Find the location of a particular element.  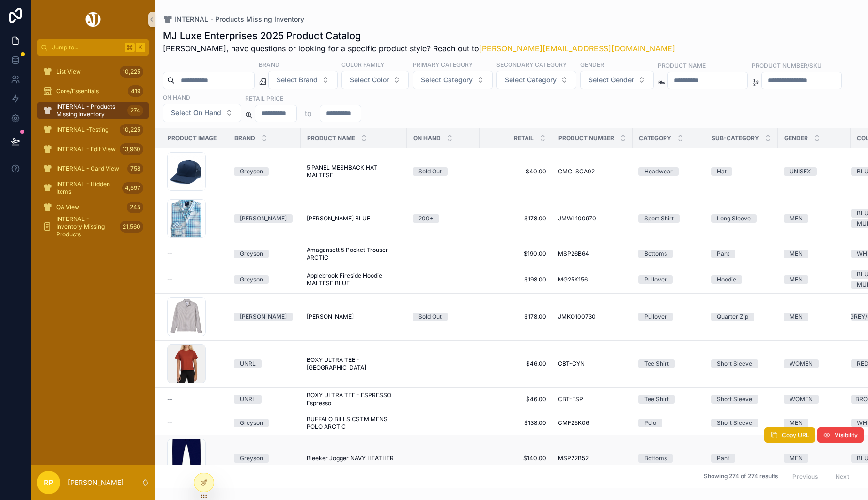

label: Gender is located at coordinates (592, 64).